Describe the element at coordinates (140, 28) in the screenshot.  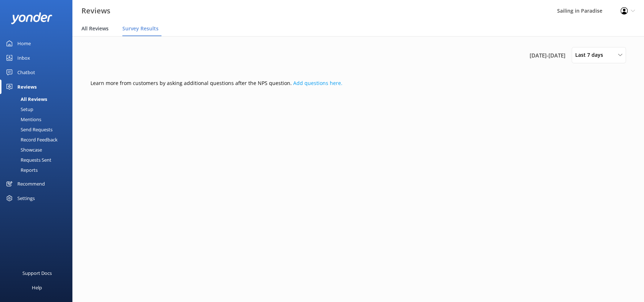
I see `span: Survey Results` at that location.